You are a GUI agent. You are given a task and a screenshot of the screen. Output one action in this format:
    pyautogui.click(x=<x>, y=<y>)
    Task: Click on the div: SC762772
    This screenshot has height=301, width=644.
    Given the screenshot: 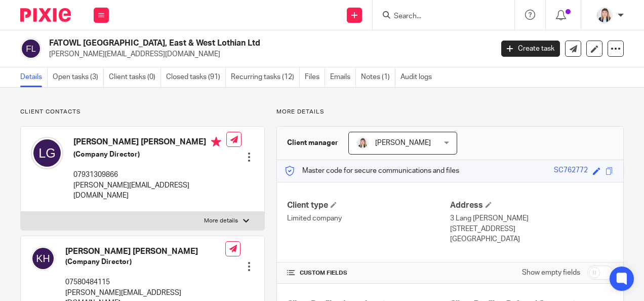 What is the action you would take?
    pyautogui.click(x=571, y=170)
    